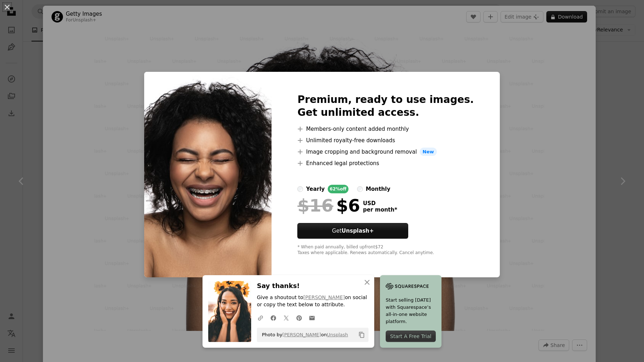 Image resolution: width=644 pixels, height=362 pixels. I want to click on div: $6, so click(328, 206).